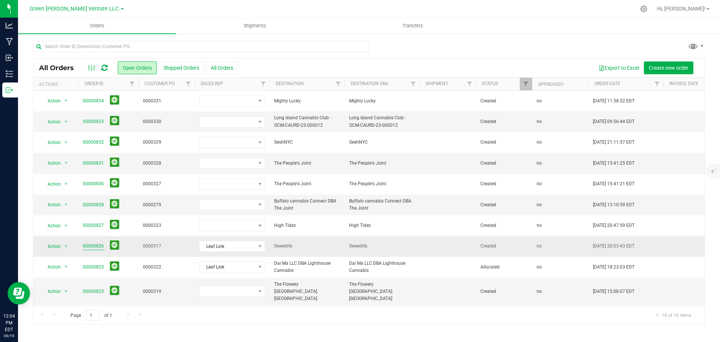 The height and width of the screenshot is (342, 720). I want to click on a: 00000825, so click(93, 267).